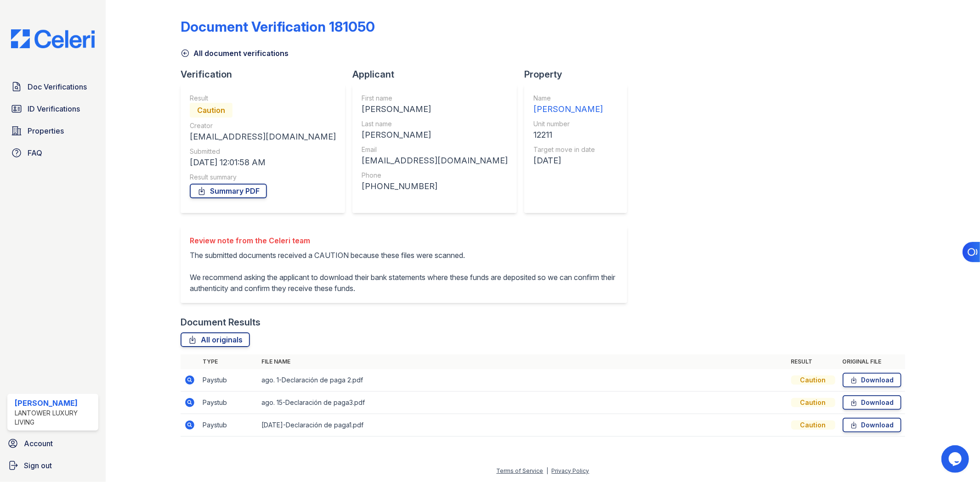  I want to click on a: Summary PDF, so click(228, 191).